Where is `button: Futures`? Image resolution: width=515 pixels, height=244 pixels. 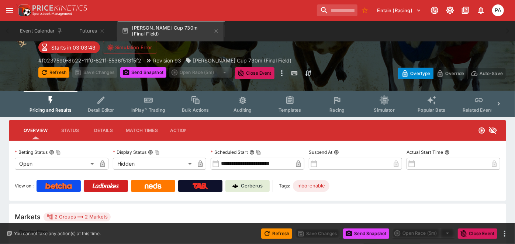 button: Futures is located at coordinates (92, 31).